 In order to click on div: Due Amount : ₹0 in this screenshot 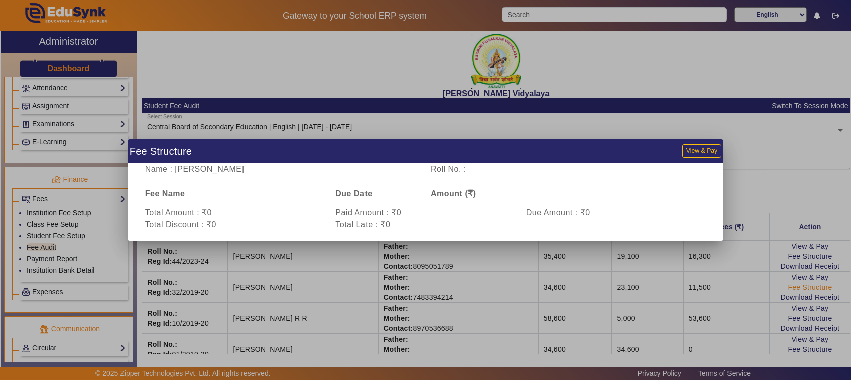, I will do `click(616, 213)`.